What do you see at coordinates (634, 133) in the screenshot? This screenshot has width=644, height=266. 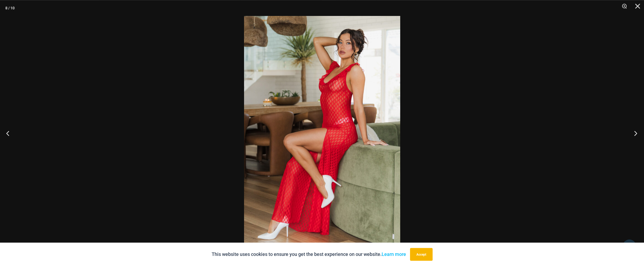 I see `button: Next` at bounding box center [634, 133].